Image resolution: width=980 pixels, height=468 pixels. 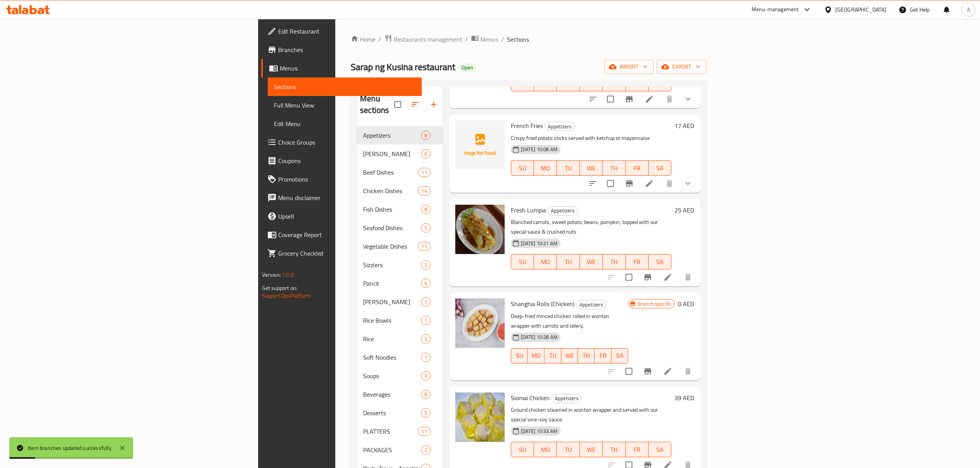 What do you see at coordinates (345, 87) in the screenshot?
I see `span: Sections` at bounding box center [345, 87].